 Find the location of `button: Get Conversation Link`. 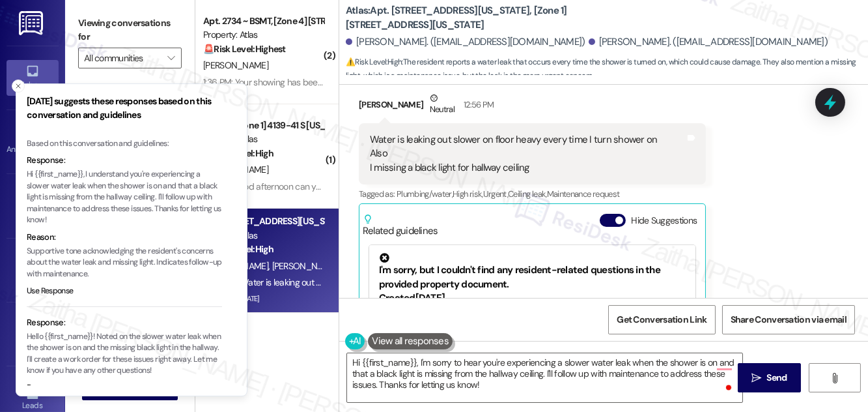

button: Get Conversation Link is located at coordinates (661, 320).